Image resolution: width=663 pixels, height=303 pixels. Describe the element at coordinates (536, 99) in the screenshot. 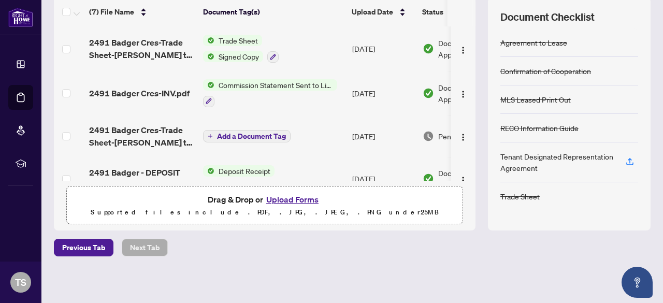

I see `div: MLS Leased Print Out` at that location.